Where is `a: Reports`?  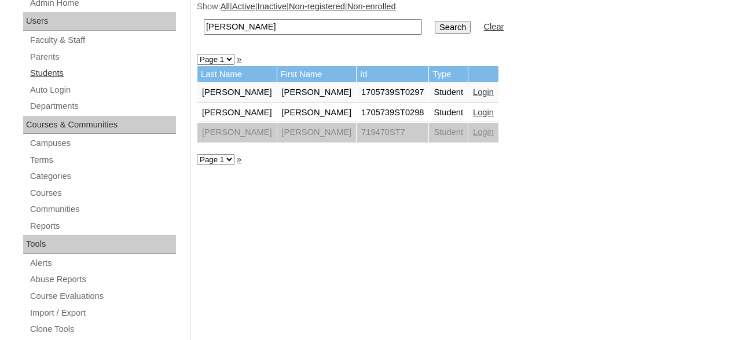
a: Reports is located at coordinates (102, 226).